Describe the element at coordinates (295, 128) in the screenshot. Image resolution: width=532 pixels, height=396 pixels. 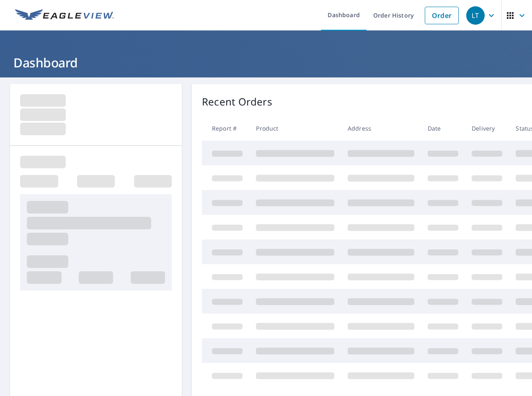
I see `th: Product` at that location.